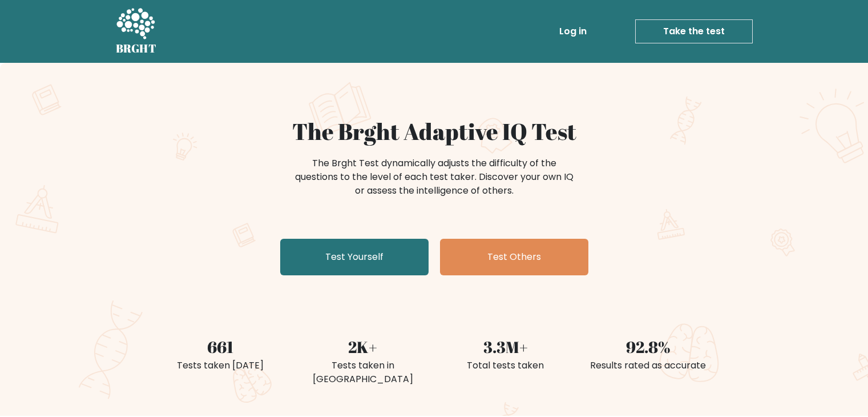  Describe the element at coordinates (573, 32) in the screenshot. I see `a: Log in` at that location.